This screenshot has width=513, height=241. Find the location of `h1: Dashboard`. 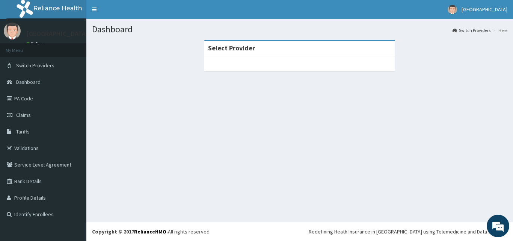

h1: Dashboard is located at coordinates (300, 29).